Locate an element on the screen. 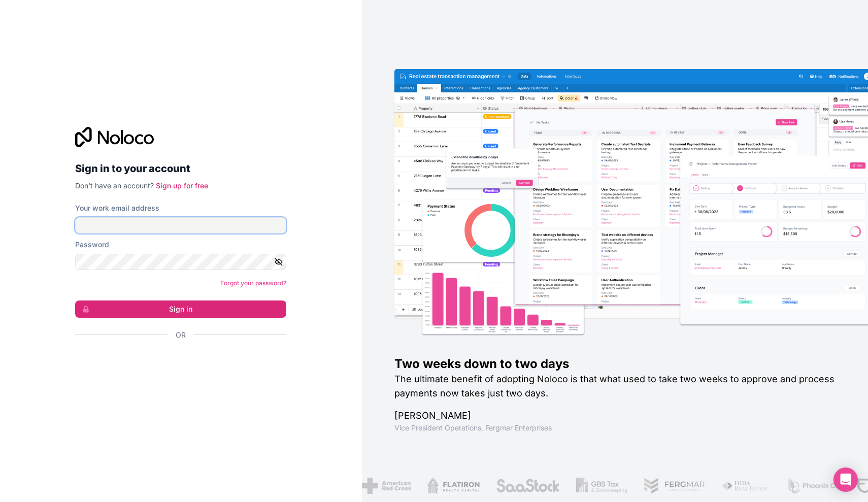 This screenshot has height=502, width=868. input: Email address is located at coordinates (181, 226).